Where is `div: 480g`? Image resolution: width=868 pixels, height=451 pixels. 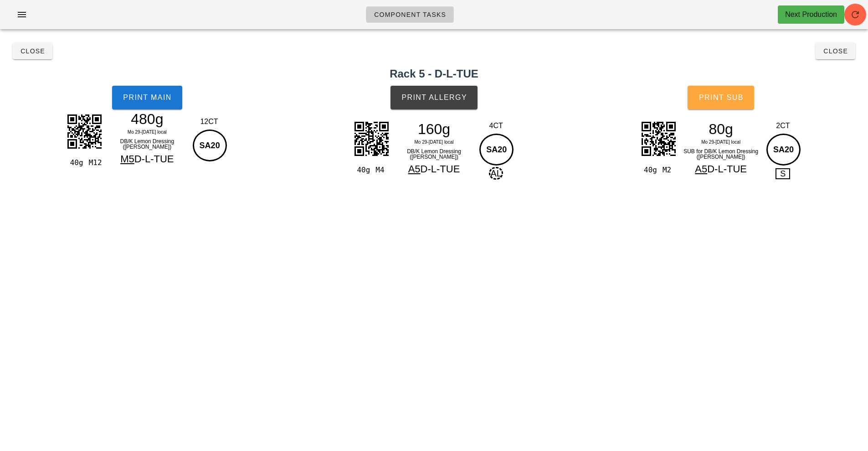 div: 480g is located at coordinates (147, 119).